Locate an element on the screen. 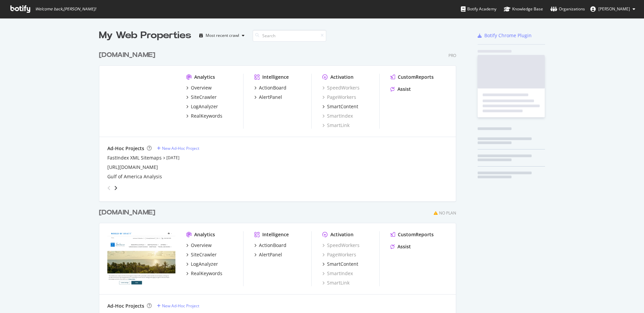  a: Botify Chrome Plugin is located at coordinates (504, 35).